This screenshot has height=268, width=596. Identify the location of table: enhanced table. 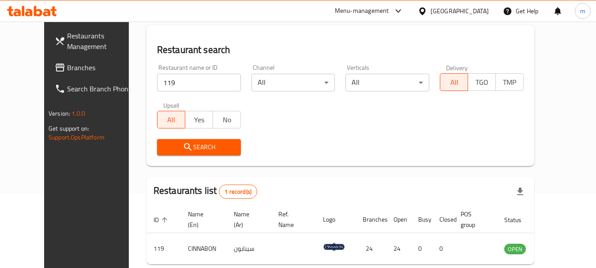
(360, 235).